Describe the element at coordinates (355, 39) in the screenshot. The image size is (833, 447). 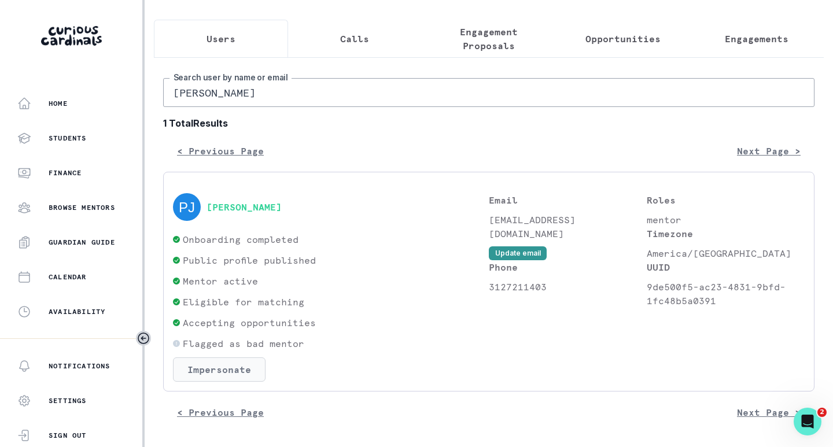
I see `p: Calls` at that location.